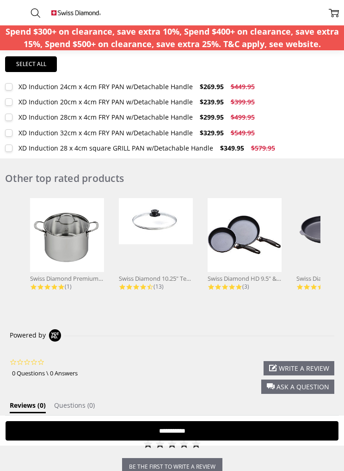 This screenshot has height=471, width=344. What do you see at coordinates (172, 38) in the screenshot?
I see `p: Spend $300+ on clearance, save extra 10%, Spend $400+ on clearance, save extra 15%, Spend $500+ o...` at bounding box center [172, 38].